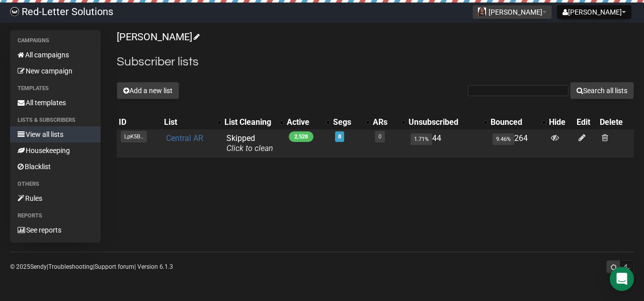 The width and height of the screenshot is (644, 301). I want to click on span: Skipped, so click(250, 143).